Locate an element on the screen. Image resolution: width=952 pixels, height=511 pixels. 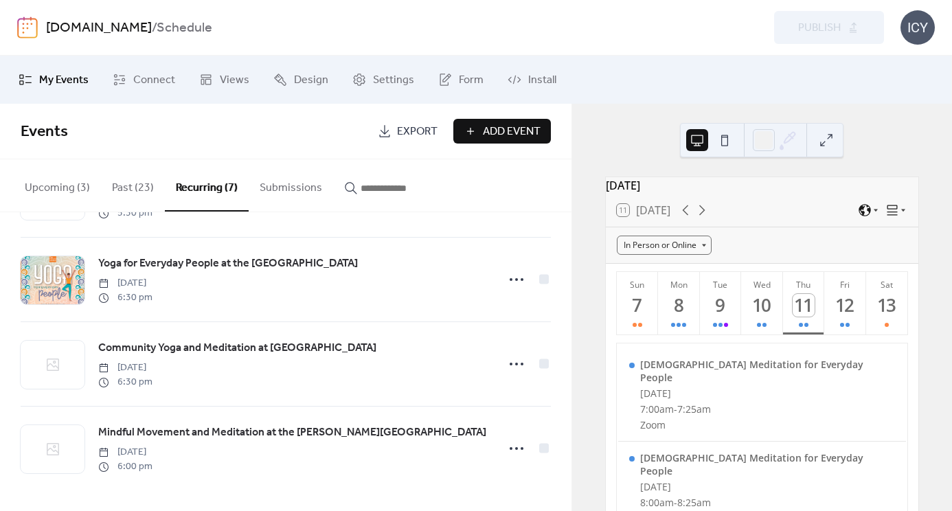
div: 7 is located at coordinates (638, 305).